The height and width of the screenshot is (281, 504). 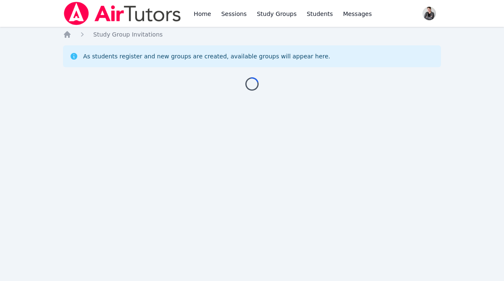 I want to click on div: As students register and new groups are created, available groups will appear here., so click(x=207, y=56).